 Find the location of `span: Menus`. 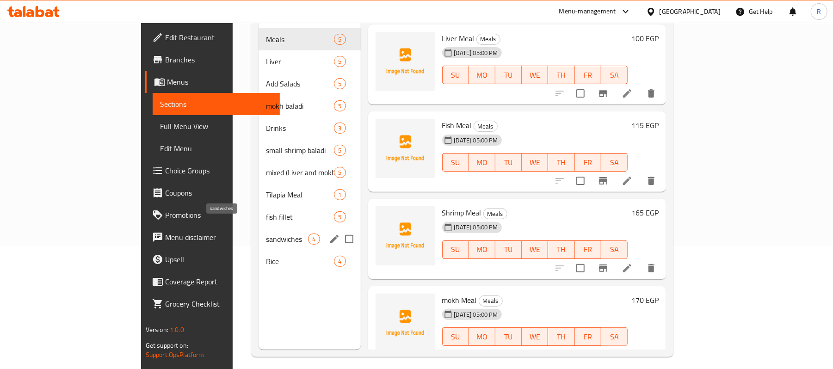

span: Menus is located at coordinates (220, 82).